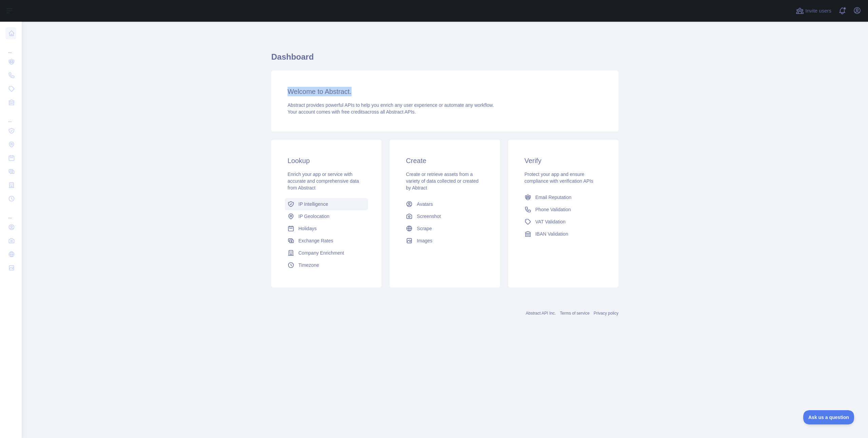 The image size is (868, 438). Describe the element at coordinates (351, 112) in the screenshot. I see `span: Your account comes with across all Abstract APIs.` at that location.